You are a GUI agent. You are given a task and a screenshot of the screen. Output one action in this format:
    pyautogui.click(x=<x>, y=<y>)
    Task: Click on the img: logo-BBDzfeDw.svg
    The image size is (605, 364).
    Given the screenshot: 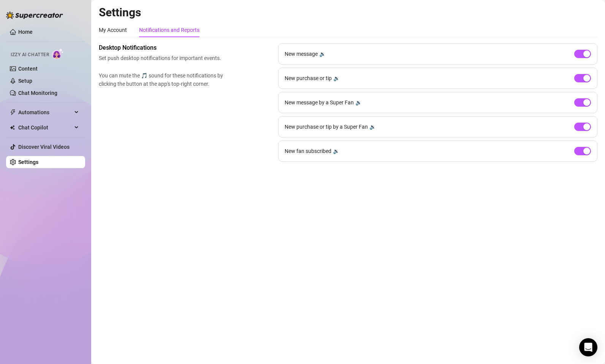 What is the action you would take?
    pyautogui.click(x=35, y=15)
    